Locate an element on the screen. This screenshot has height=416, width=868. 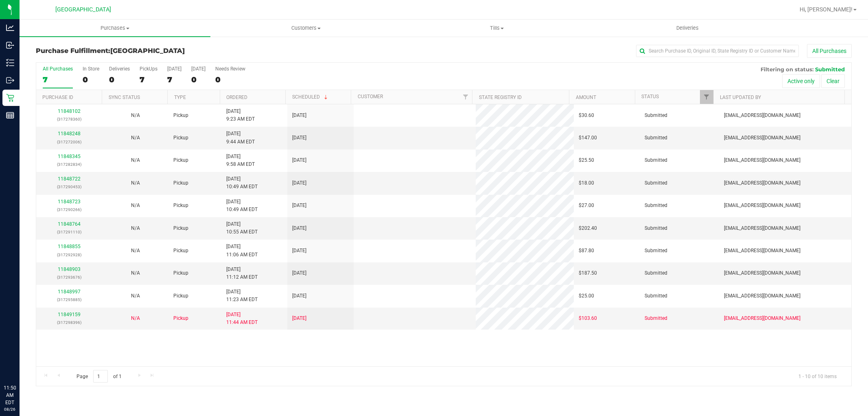
a: Filter is located at coordinates (465, 97).